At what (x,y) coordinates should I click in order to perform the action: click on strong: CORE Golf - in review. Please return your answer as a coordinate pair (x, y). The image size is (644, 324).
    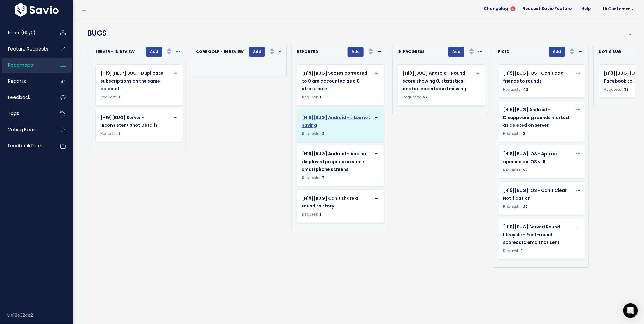
    Looking at the image, I should click on (220, 51).